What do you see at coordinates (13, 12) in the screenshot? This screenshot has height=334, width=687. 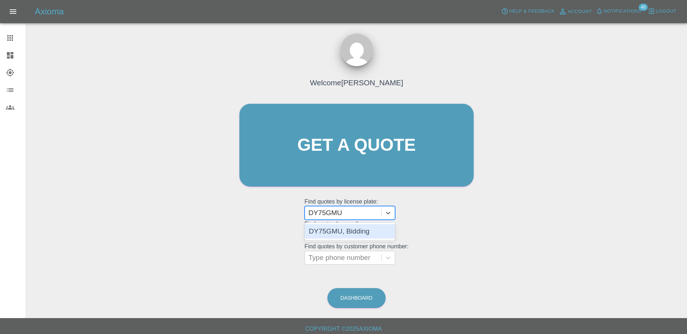 I see `button: Open drawer` at bounding box center [13, 12].